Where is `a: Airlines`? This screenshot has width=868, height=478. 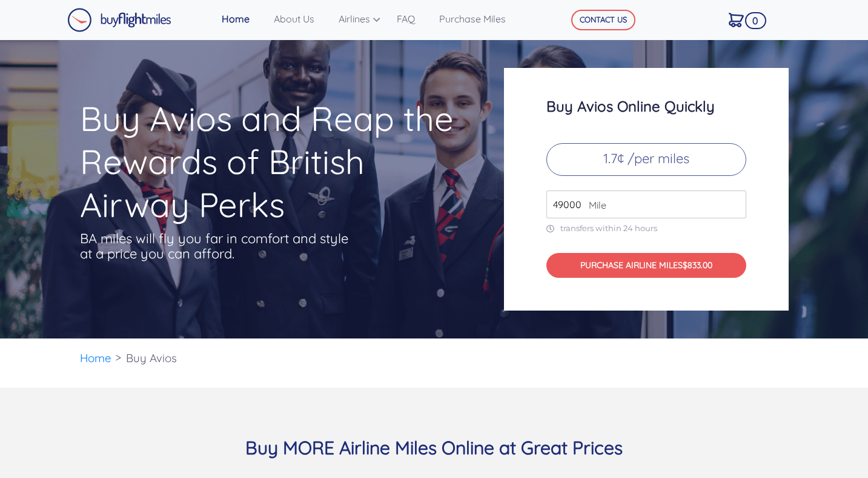
a: Airlines is located at coordinates (363, 19).